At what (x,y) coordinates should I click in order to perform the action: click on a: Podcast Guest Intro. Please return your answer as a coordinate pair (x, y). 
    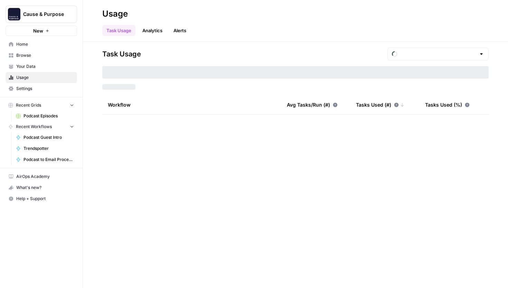
    Looking at the image, I should click on (45, 137).